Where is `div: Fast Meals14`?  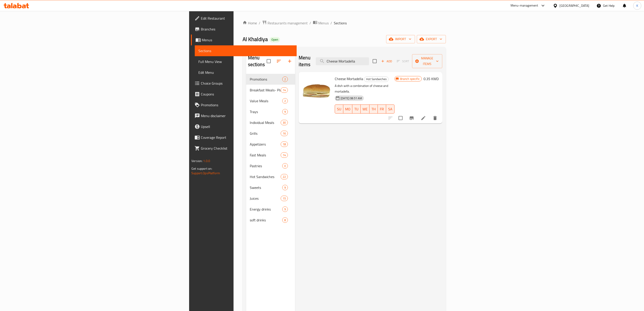
div: Fast Meals14 is located at coordinates (271, 155).